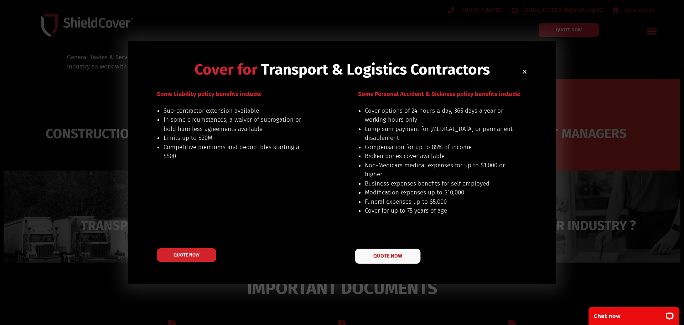  Describe the element at coordinates (45, 14) in the screenshot. I see `p: Chat now` at that location.